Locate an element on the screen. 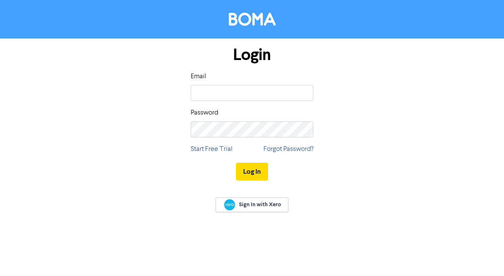 This screenshot has height=276, width=504. div: Chat Widget is located at coordinates (483, 256).